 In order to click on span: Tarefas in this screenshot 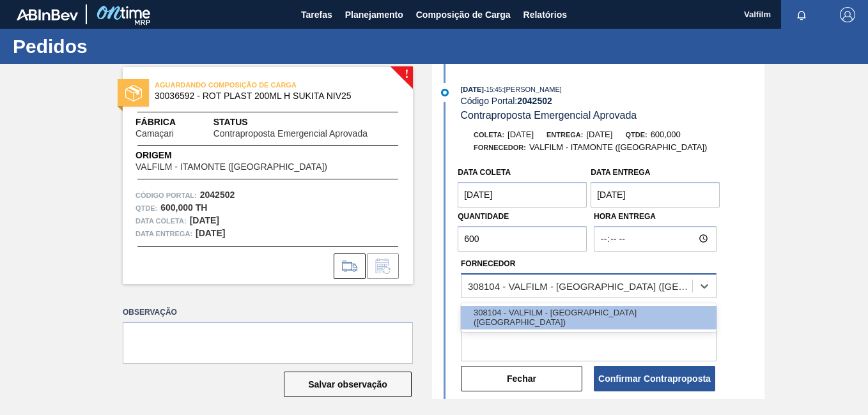, I will do `click(317, 15)`.